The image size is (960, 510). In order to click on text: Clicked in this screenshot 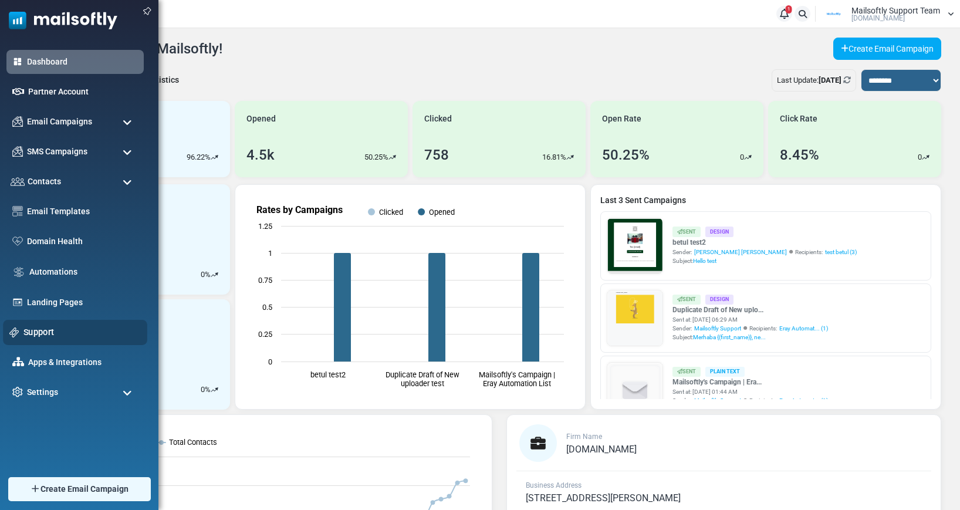, I will do `click(391, 212)`.